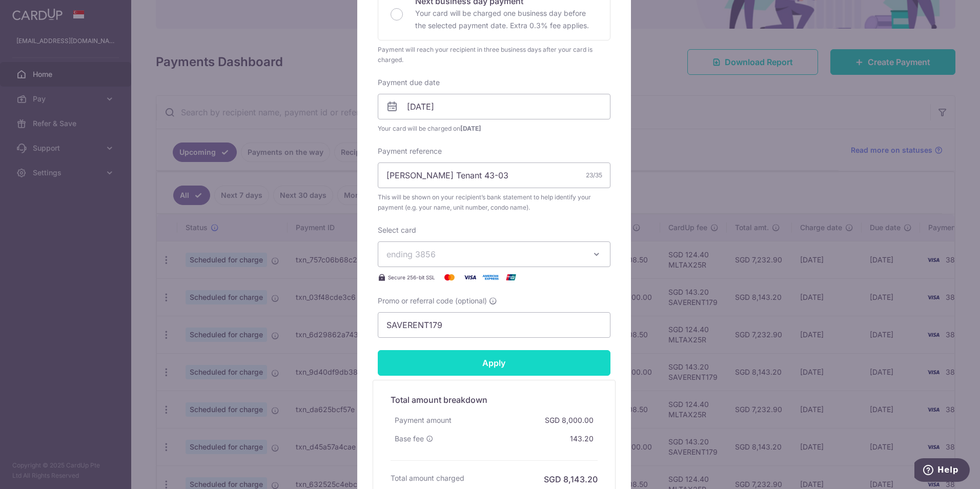 The height and width of the screenshot is (489, 980). Describe the element at coordinates (494, 254) in the screenshot. I see `button: ending 3856` at that location.